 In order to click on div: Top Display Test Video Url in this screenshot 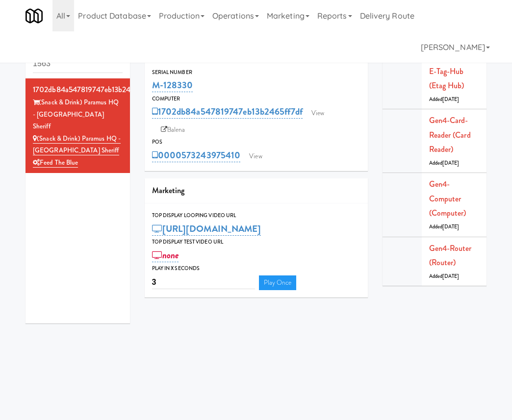, I will do `click(256, 242)`.